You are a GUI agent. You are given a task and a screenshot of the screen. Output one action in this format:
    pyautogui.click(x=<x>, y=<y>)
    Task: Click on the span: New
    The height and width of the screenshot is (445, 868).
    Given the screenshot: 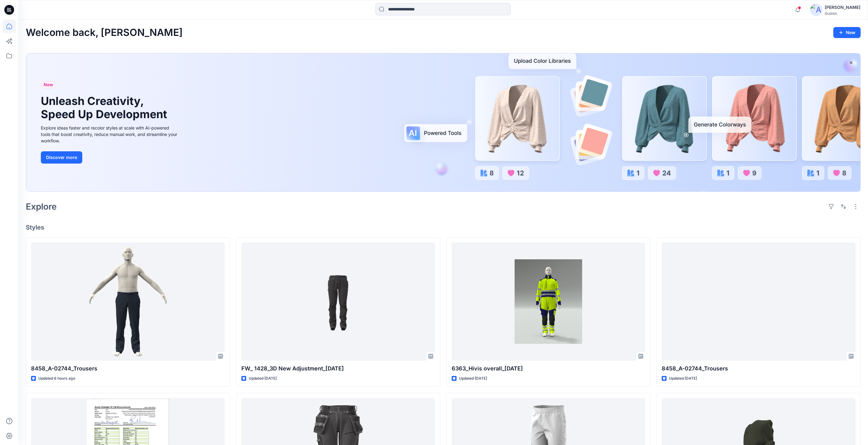 What is the action you would take?
    pyautogui.click(x=48, y=85)
    